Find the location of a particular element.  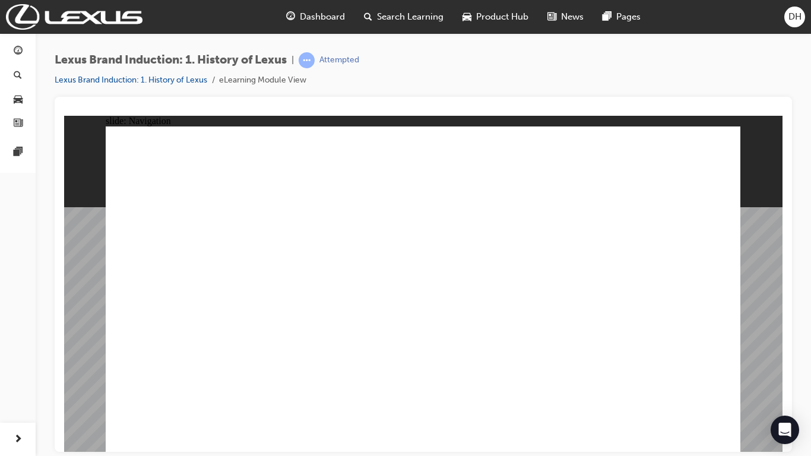

a: search-iconSearch Learning is located at coordinates (404, 17).